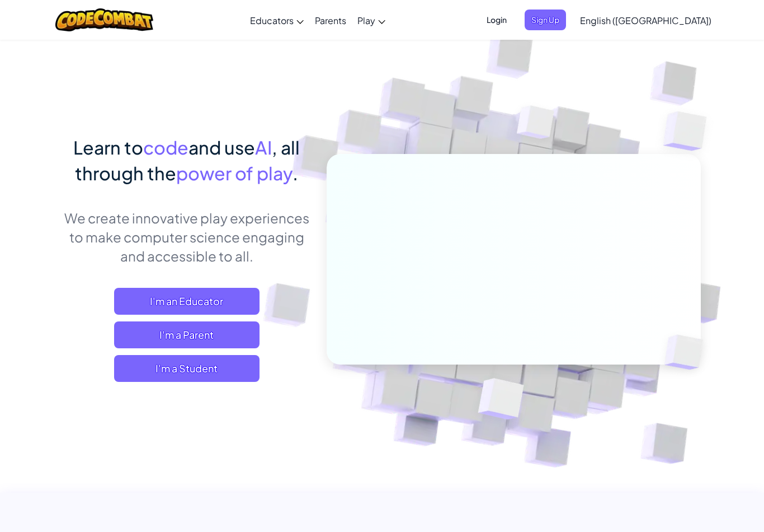 The image size is (764, 532). What do you see at coordinates (221, 147) in the screenshot?
I see `span: and use` at bounding box center [221, 147].